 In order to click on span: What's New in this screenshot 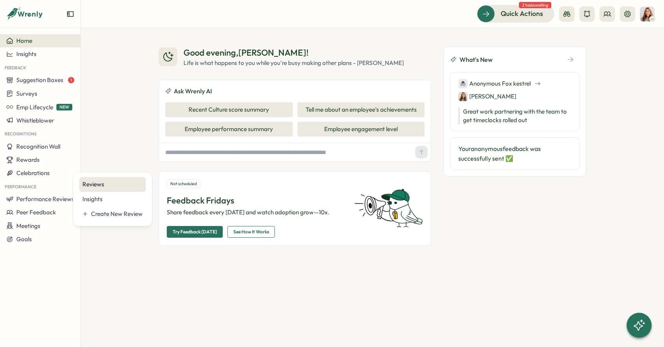, I will do `click(476, 59)`.